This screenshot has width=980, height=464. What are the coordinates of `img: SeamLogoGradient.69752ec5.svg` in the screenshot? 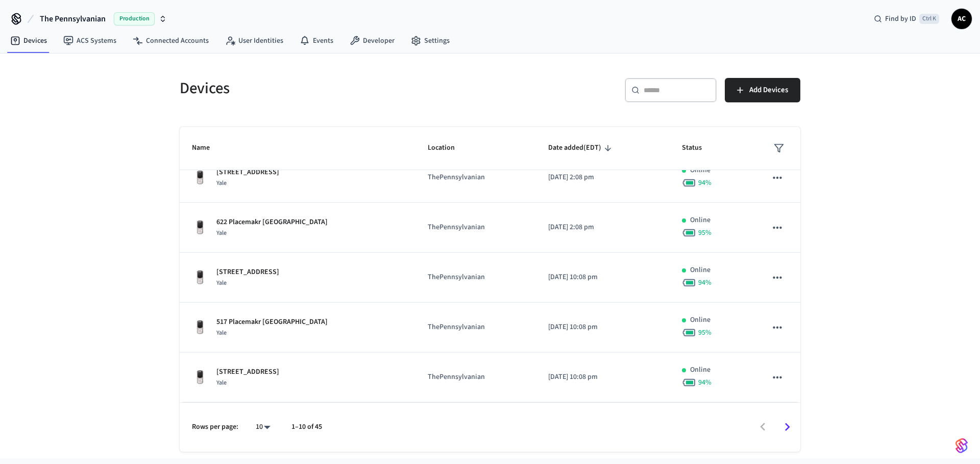 It's located at (961, 446).